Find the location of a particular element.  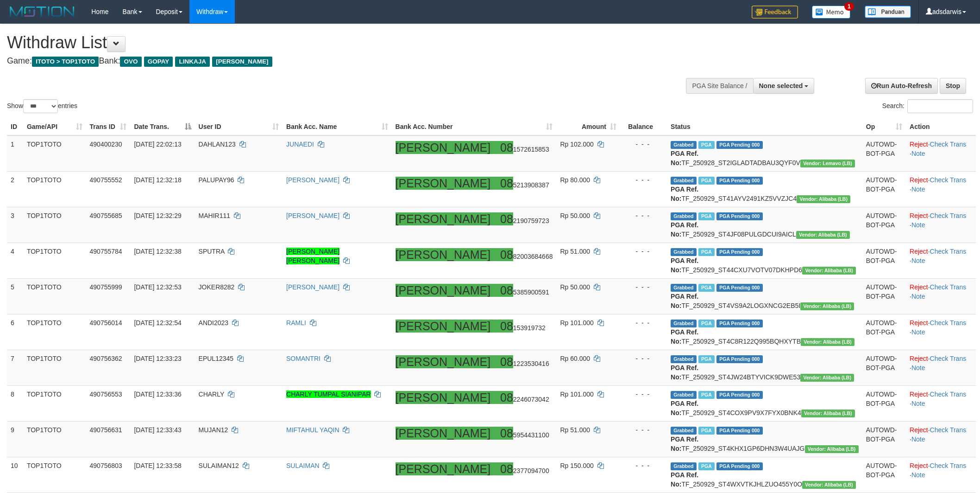

label: Show entries is located at coordinates (42, 106).